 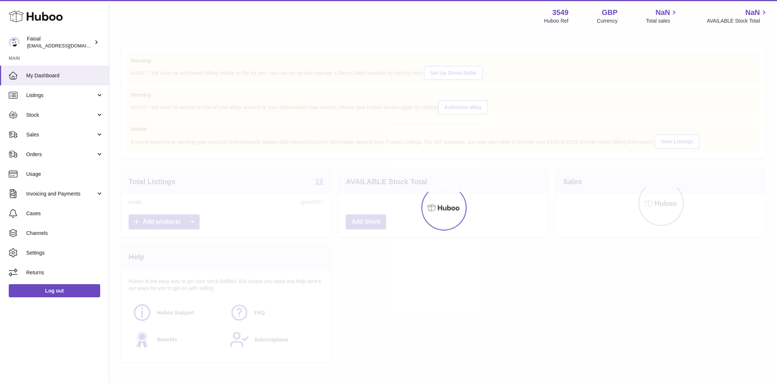 I want to click on span: AVAILABLE Stock Total, so click(x=738, y=21).